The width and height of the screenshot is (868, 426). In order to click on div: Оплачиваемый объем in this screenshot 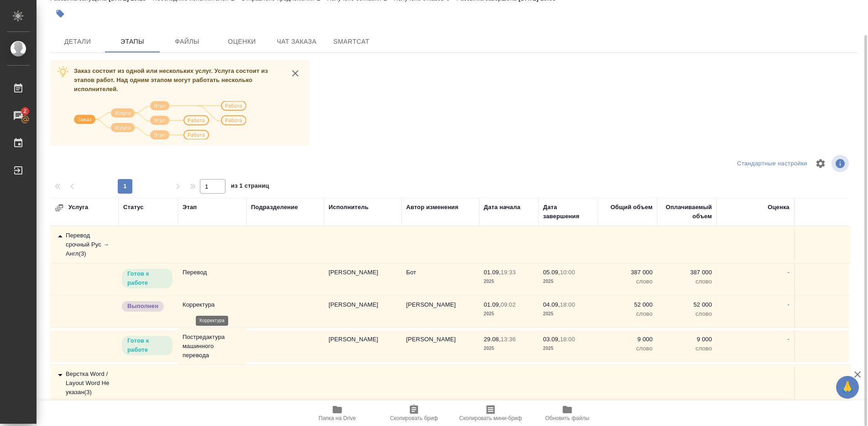, I will do `click(687, 212)`.